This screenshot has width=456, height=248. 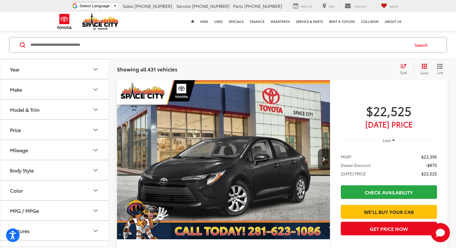 I want to click on button: MPG / MPGeMPG / MPGe, so click(x=55, y=211).